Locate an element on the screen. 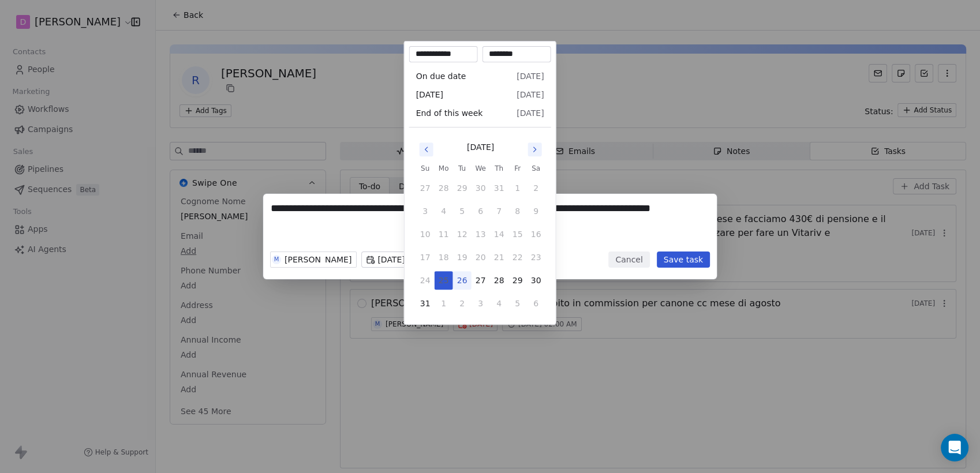  span: End of this week is located at coordinates (449, 113).